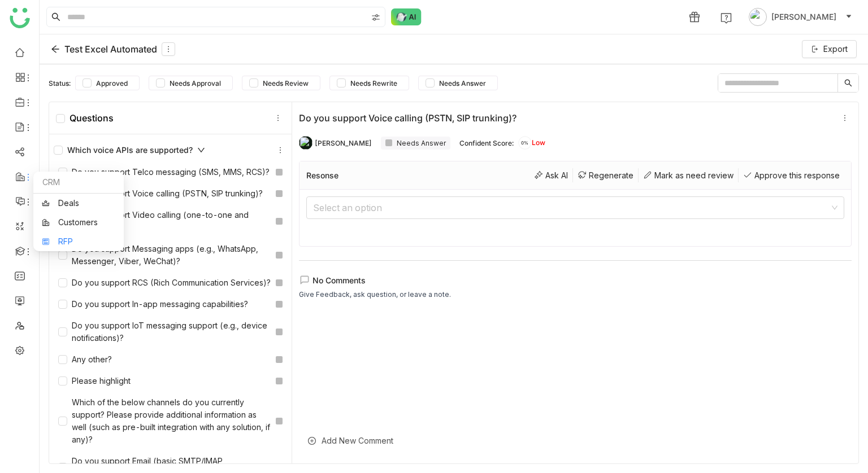  What do you see at coordinates (486, 143) in the screenshot?
I see `div: Confident Score:` at bounding box center [486, 143].